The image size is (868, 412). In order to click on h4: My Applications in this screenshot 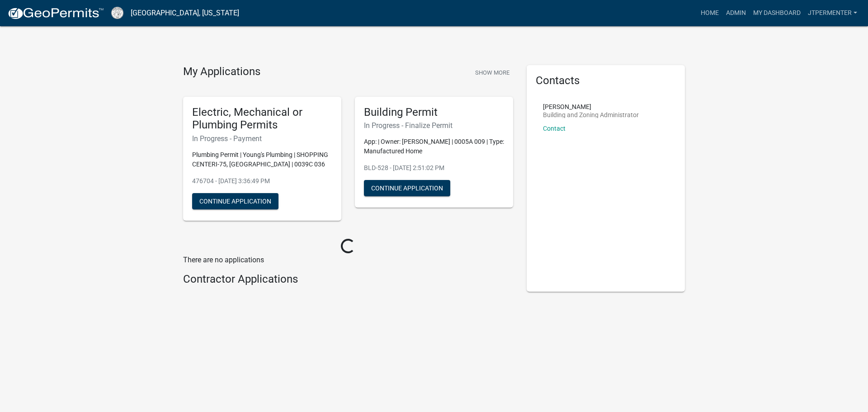, I will do `click(222, 72)`.